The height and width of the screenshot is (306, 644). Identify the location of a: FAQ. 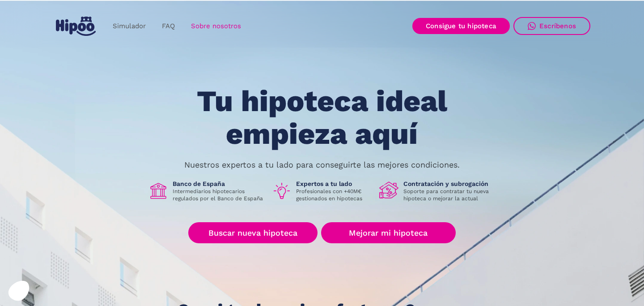
(168, 26).